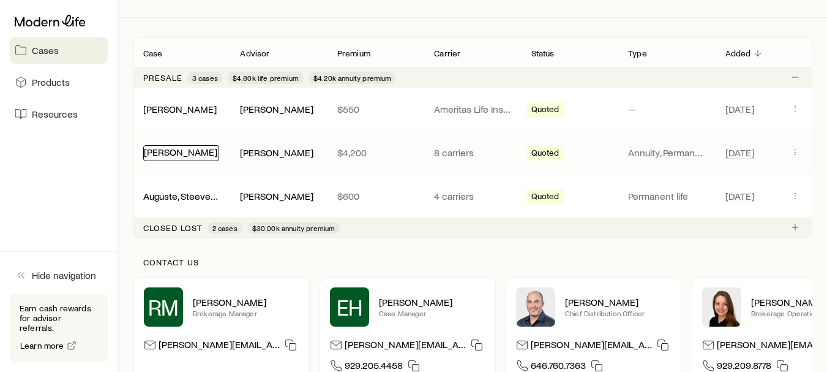  What do you see at coordinates (225, 228) in the screenshot?
I see `span: 2 cases` at bounding box center [225, 228].